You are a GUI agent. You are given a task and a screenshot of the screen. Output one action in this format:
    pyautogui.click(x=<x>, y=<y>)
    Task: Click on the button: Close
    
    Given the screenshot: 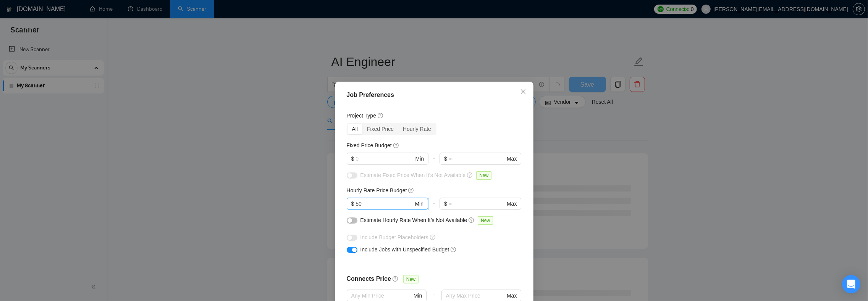 What is the action you would take?
    pyautogui.click(x=523, y=92)
    